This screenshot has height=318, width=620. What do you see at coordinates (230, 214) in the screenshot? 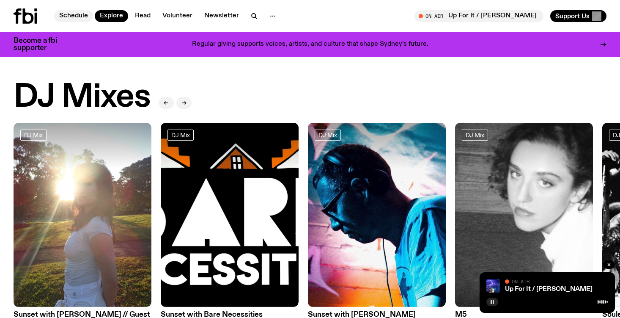
I see `img: Bare Necessities` at bounding box center [230, 214].